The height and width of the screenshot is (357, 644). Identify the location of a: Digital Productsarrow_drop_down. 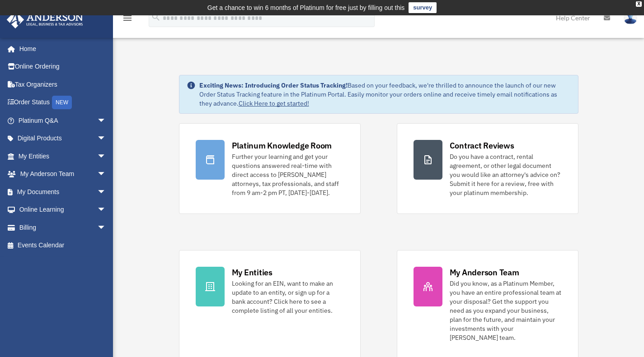
(63, 139).